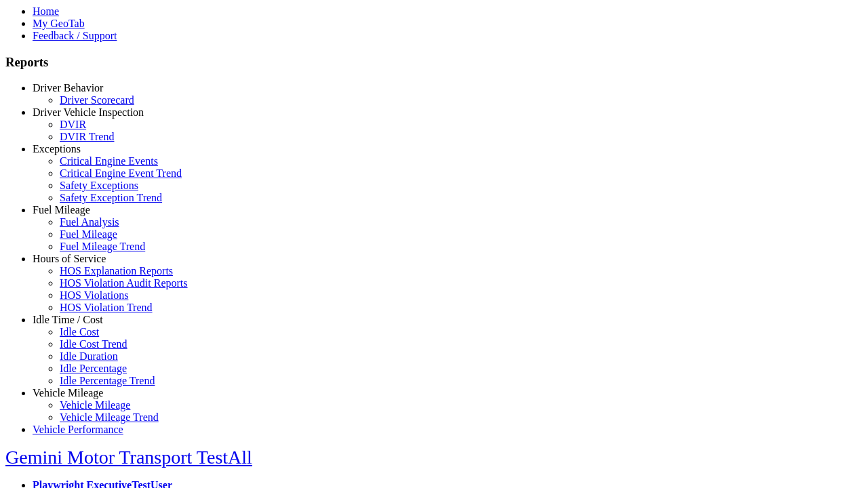 This screenshot has height=488, width=868. I want to click on a: Safety Exception Trend, so click(110, 197).